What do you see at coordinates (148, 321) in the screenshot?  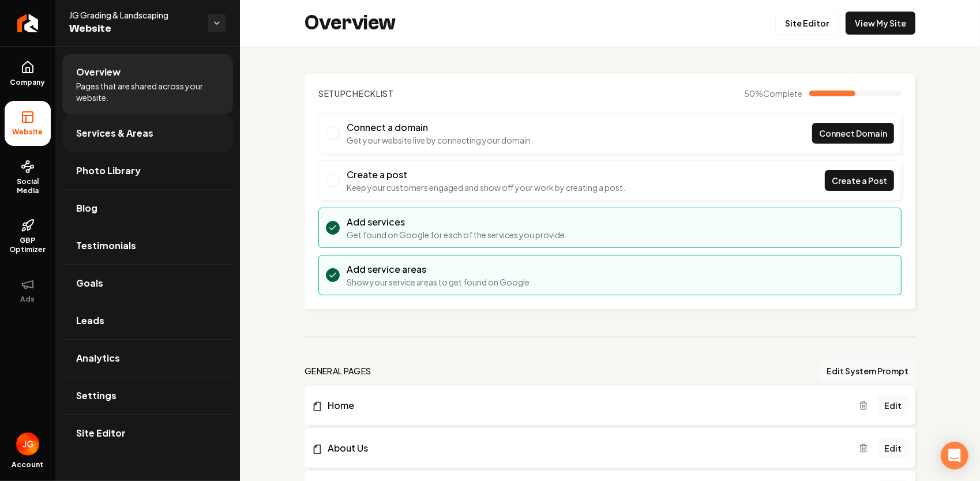 I see `a: Leads` at bounding box center [148, 321].